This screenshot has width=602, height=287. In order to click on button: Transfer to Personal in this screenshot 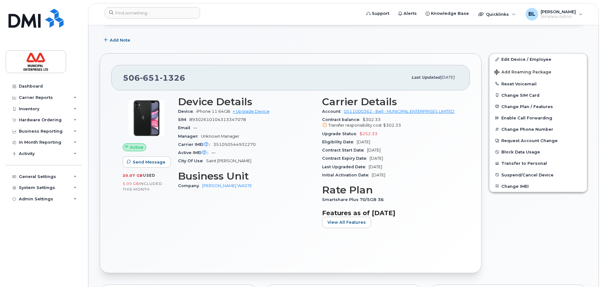, I will do `click(539, 163)`.